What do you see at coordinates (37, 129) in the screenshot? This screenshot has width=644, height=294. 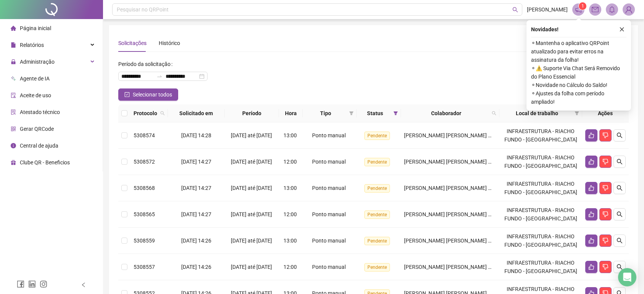 I see `span: Gerar QRCode` at bounding box center [37, 129].